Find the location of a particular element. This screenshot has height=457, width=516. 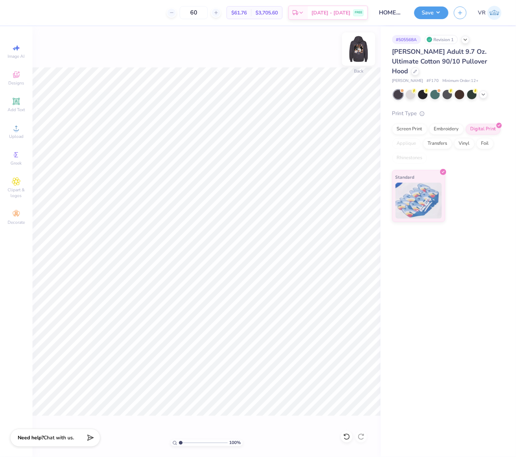

div: Foil is located at coordinates (485, 144).